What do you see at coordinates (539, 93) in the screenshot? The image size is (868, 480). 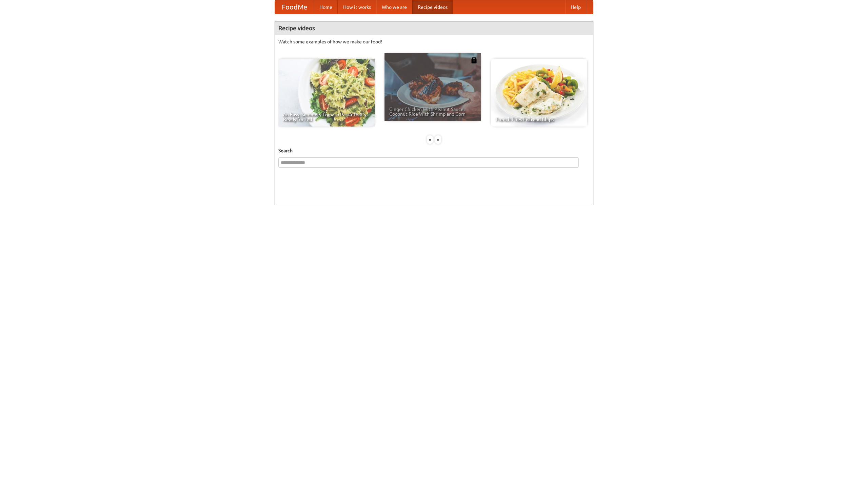 I see `a: French Fries Fish and Chips` at bounding box center [539, 93].